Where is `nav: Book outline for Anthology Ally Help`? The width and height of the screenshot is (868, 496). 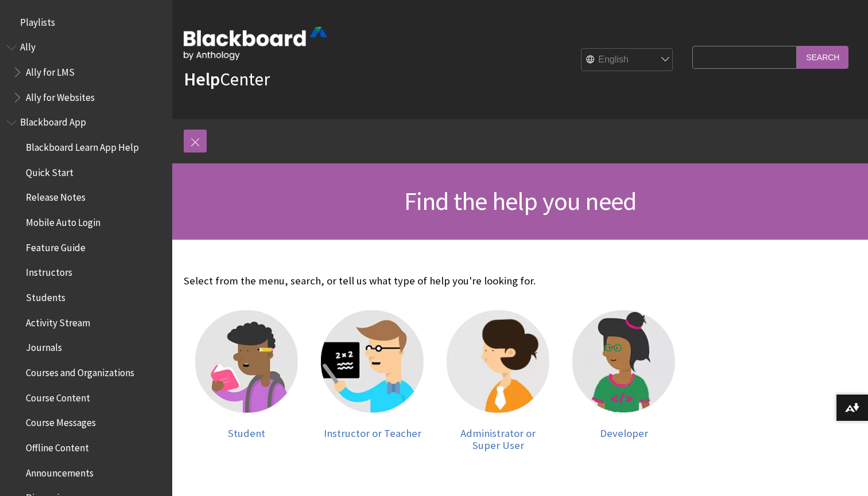
nav: Book outline for Anthology Ally Help is located at coordinates (86, 72).